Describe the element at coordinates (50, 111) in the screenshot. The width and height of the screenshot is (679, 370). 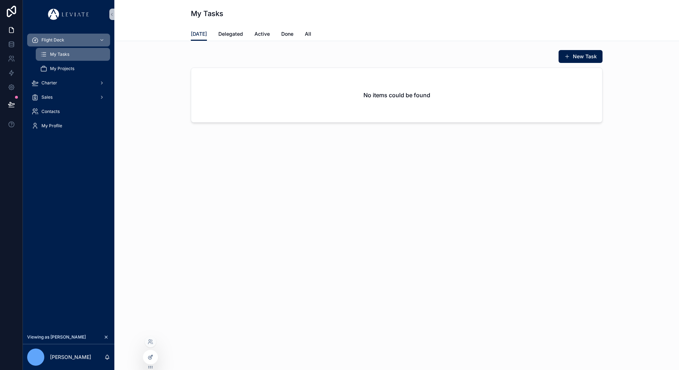
I see `span: Contacts` at that location.